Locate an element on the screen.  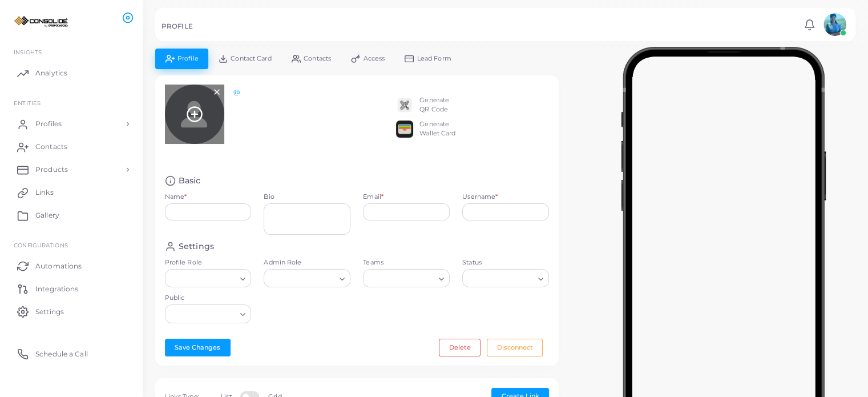
h4: Basic is located at coordinates (190, 180).